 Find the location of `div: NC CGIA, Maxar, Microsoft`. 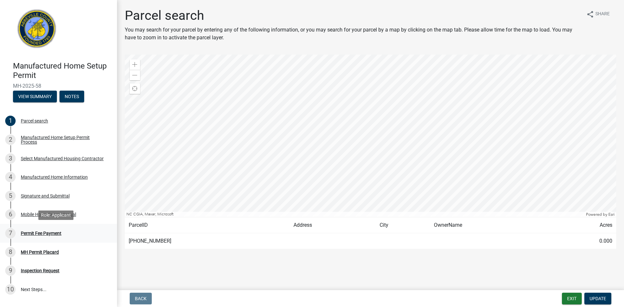

div: NC CGIA, Maxar, Microsoft is located at coordinates (354, 214).